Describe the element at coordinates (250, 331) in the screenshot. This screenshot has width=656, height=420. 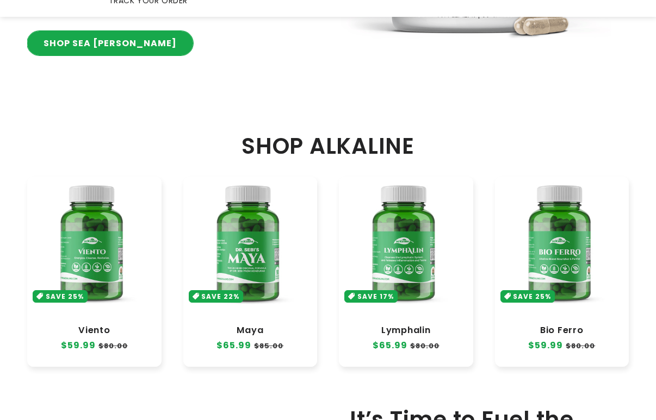
I see `a: Maya` at that location.